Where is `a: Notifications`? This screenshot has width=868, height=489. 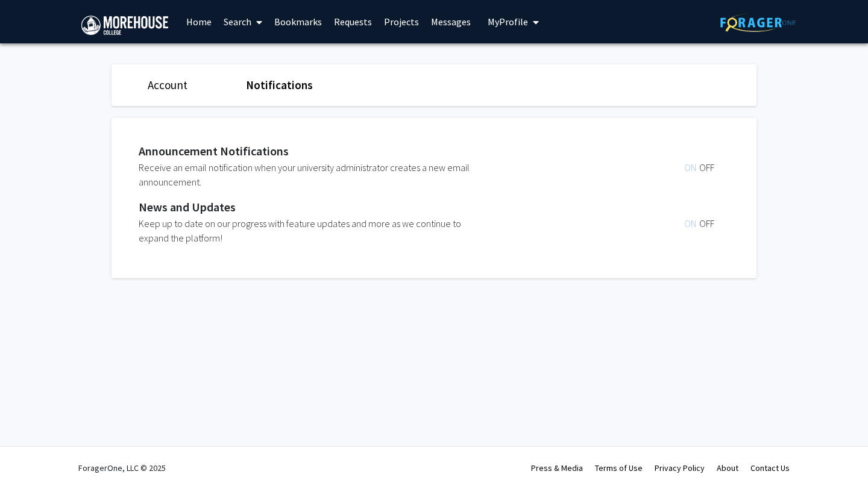
a: Notifications is located at coordinates (279, 85).